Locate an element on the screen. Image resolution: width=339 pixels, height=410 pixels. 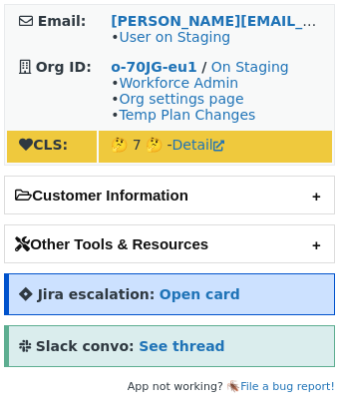
a: On Staging is located at coordinates (250, 67).